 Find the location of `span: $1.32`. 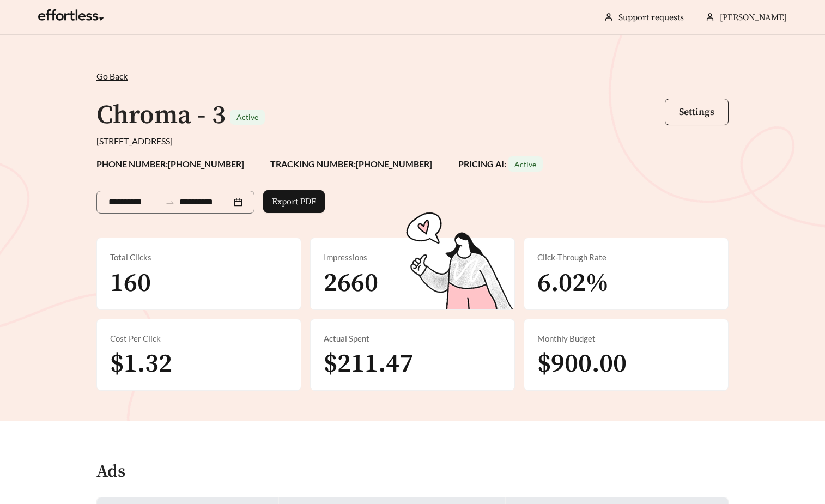

span: $1.32 is located at coordinates (141, 364).